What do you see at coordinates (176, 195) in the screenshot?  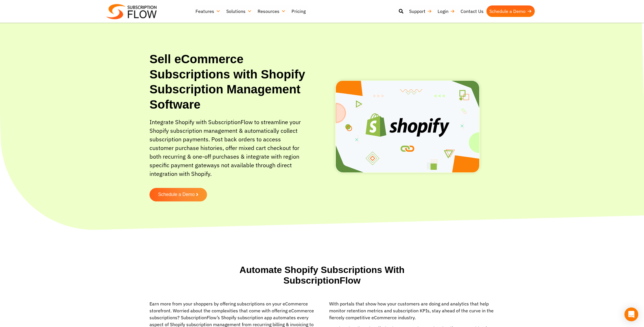 I see `span: Schedule a Demo` at bounding box center [176, 195].